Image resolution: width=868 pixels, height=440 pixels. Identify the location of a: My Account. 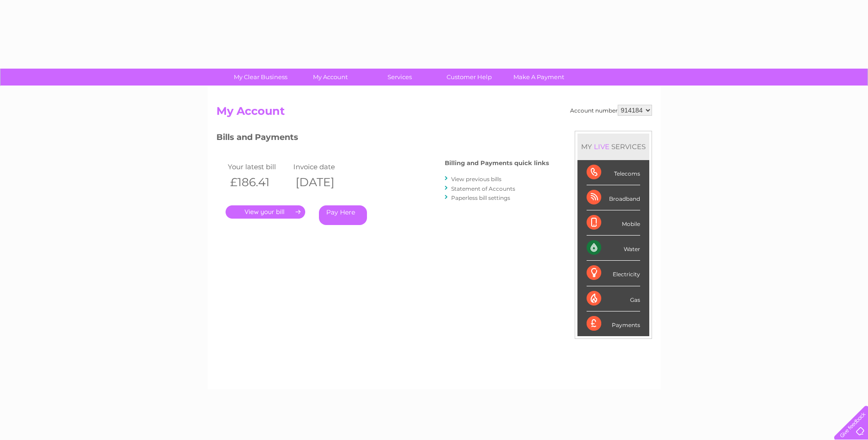
(330, 77).